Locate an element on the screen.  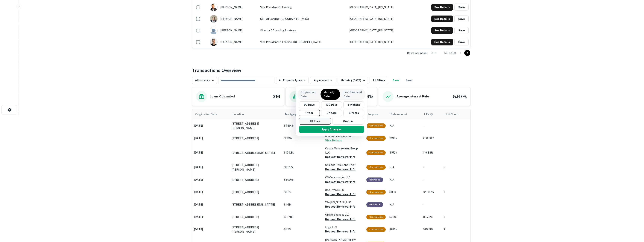
button: Custom is located at coordinates (348, 121).